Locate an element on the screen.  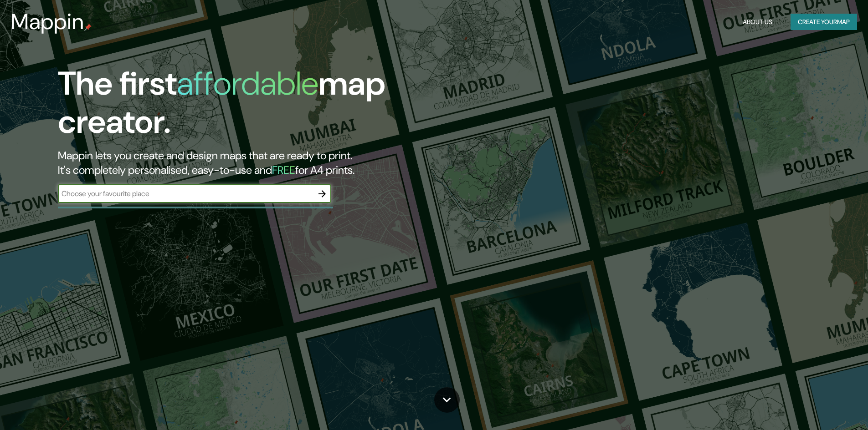
input: Choose your favourite place is located at coordinates (185, 193).